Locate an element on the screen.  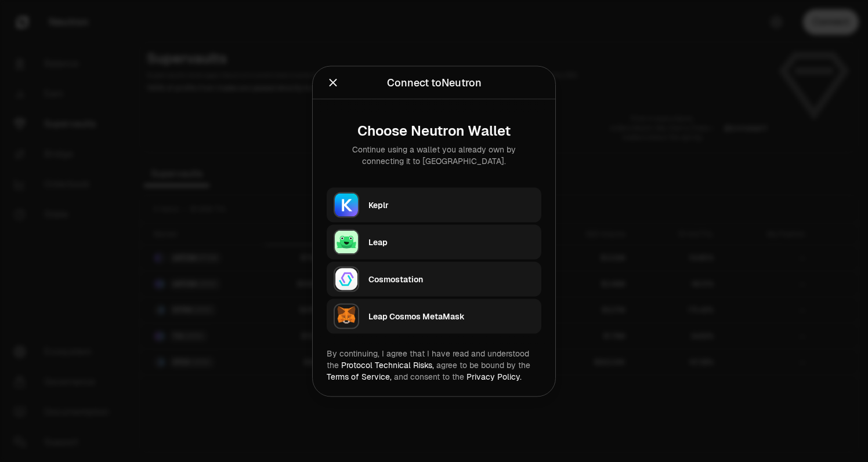
div: Keplr is located at coordinates (452, 205).